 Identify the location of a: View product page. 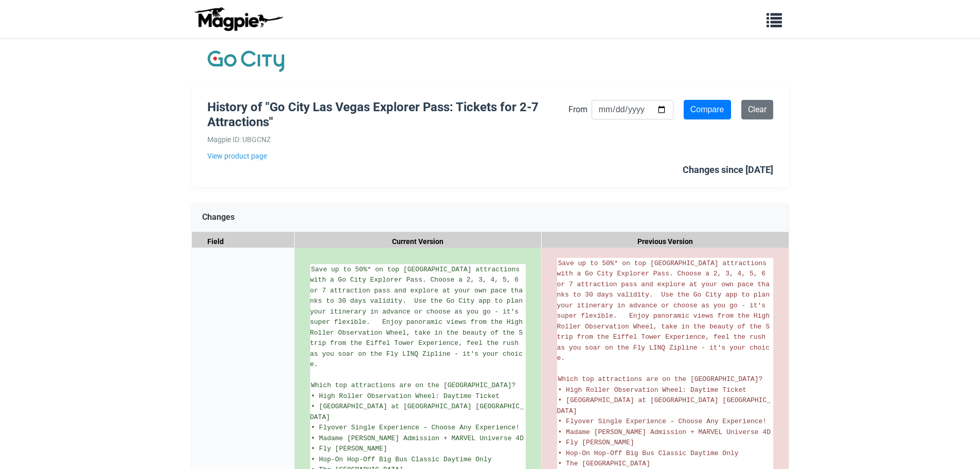
(388, 156).